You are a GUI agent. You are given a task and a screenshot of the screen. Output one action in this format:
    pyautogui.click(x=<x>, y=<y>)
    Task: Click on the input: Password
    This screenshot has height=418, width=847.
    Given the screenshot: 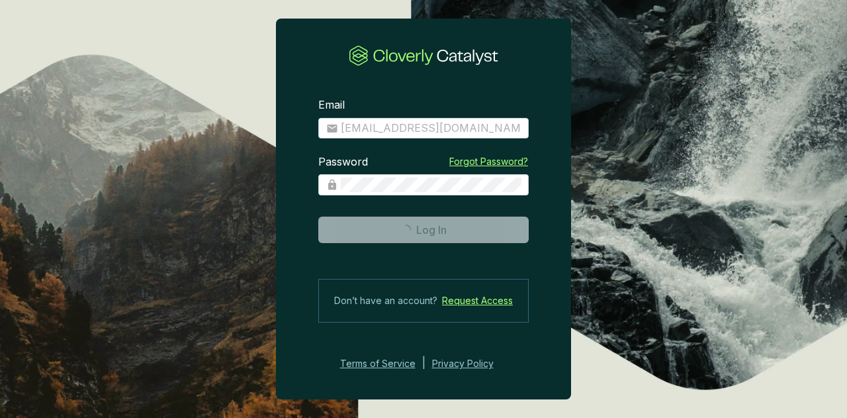 What is the action you would take?
    pyautogui.click(x=431, y=185)
    